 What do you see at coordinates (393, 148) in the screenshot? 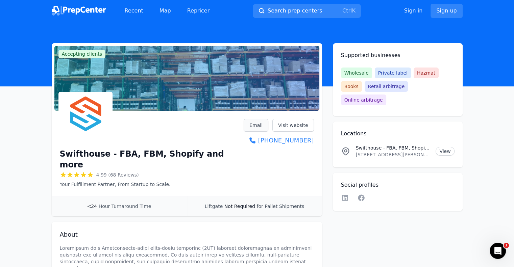
I see `p: Swifthouse - FBA, FBM, Shopify and more Location` at bounding box center [393, 148].